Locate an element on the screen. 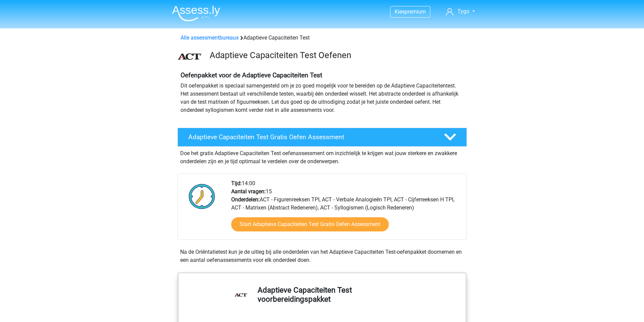 The image size is (644, 322). b: Aantal vragen: is located at coordinates (249, 191).